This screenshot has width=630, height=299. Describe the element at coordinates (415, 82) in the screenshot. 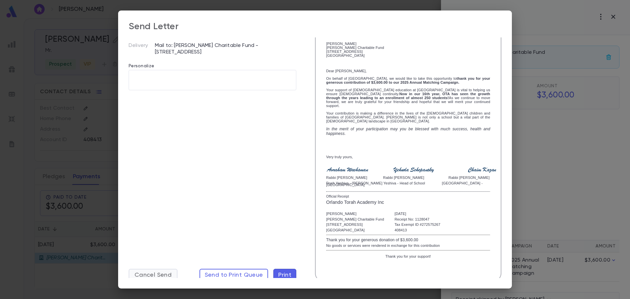

I see `strong: $3,600.00 to our 2025 Annual Matching Campaign.` at that location.